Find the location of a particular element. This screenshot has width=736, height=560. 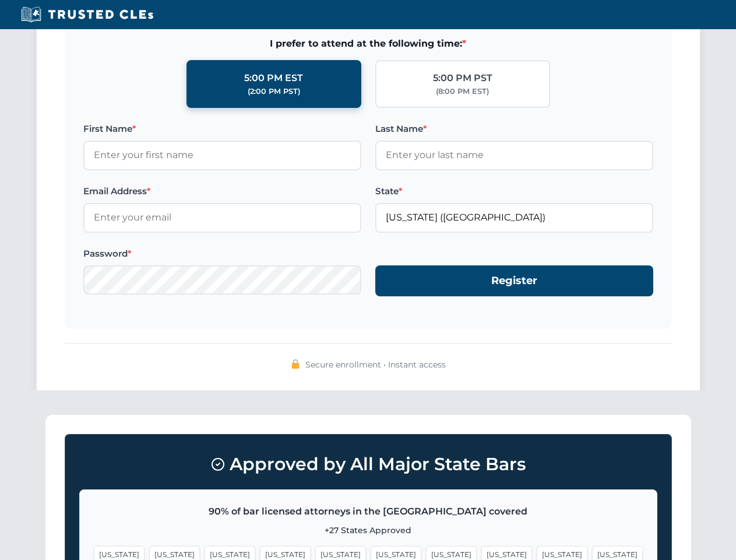

label: State is located at coordinates (514, 191).